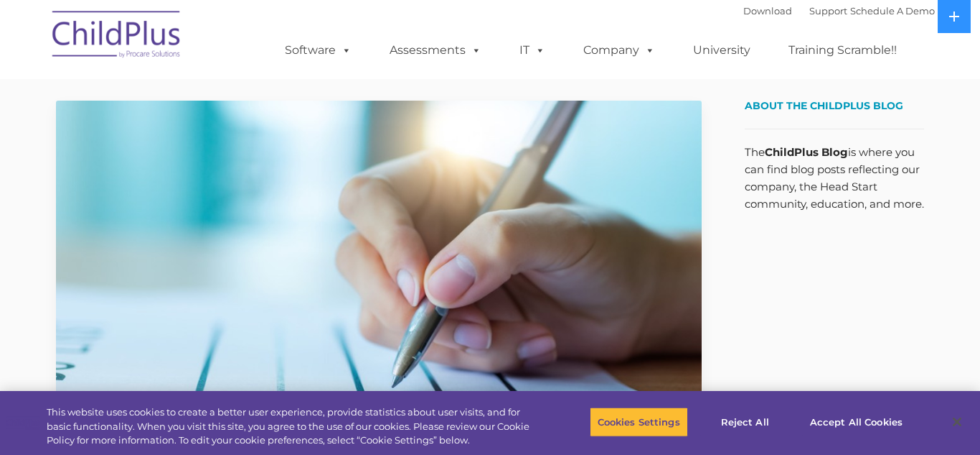 The height and width of the screenshot is (455, 980). What do you see at coordinates (619, 50) in the screenshot?
I see `a: Company` at bounding box center [619, 50].